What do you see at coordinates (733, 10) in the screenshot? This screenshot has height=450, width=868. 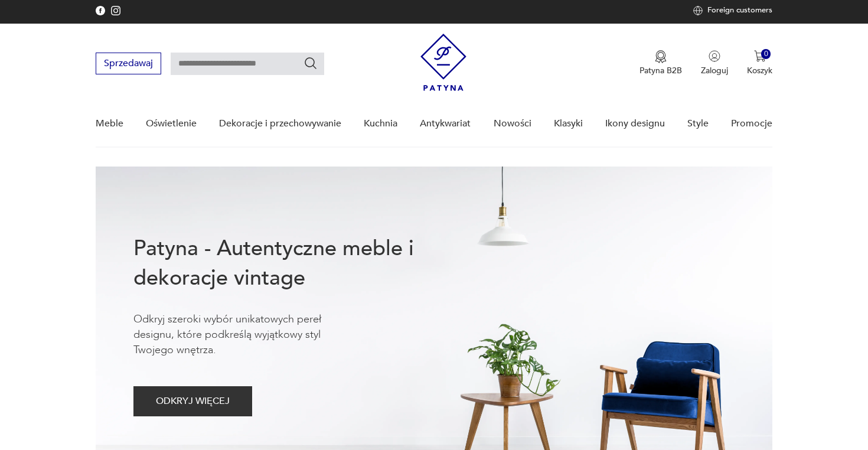 I see `a: Foreign customers` at bounding box center [733, 10].